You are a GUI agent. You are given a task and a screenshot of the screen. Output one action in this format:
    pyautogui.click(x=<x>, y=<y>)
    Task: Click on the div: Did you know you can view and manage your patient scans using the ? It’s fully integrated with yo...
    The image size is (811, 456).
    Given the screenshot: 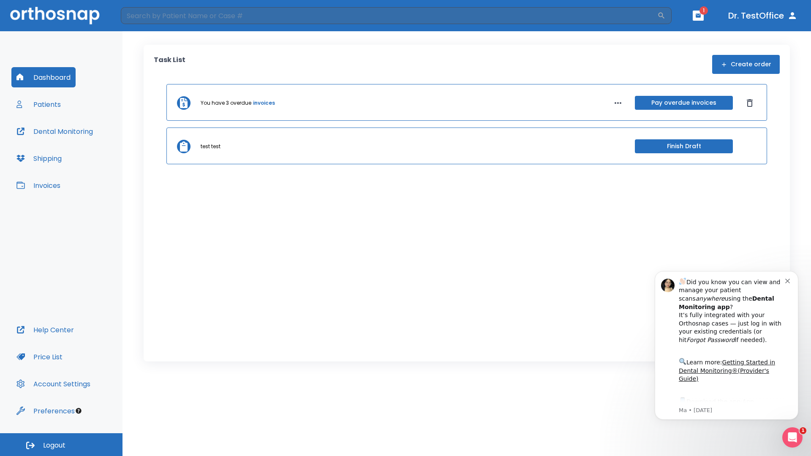 What is the action you would take?
    pyautogui.click(x=90, y=54)
    